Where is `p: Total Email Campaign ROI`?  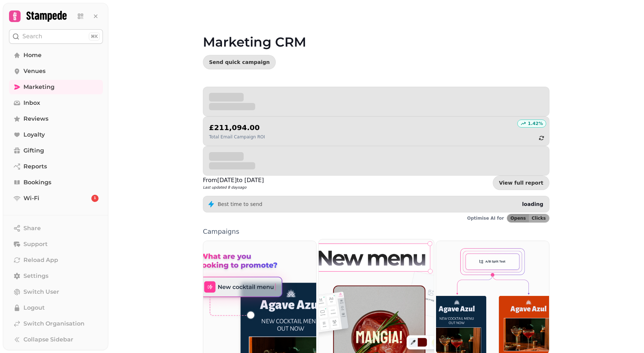
p: Total Email Campaign ROI is located at coordinates (237, 137).